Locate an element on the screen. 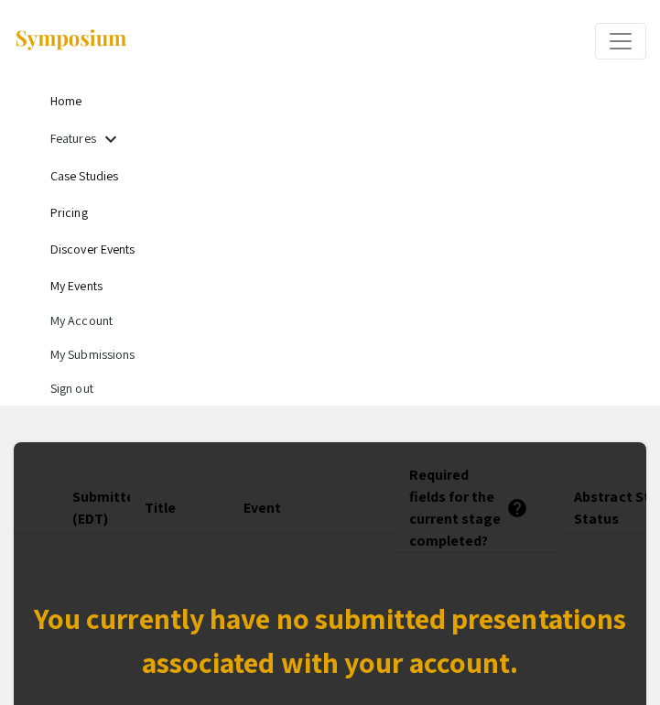  a: Home is located at coordinates (66, 101).